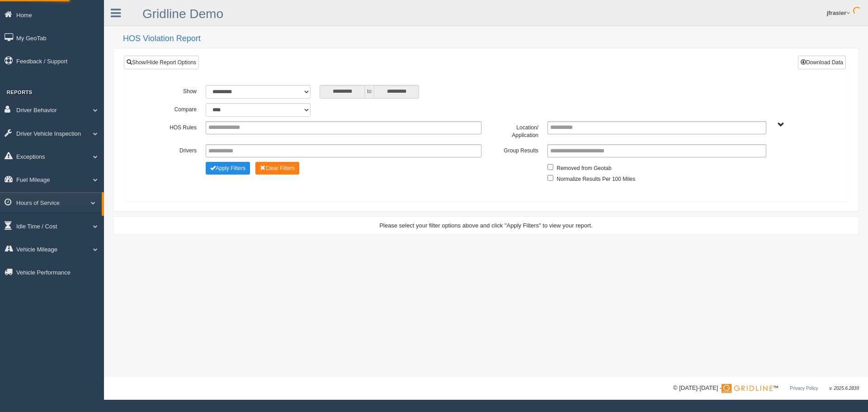  I want to click on label: Drivers, so click(172, 150).